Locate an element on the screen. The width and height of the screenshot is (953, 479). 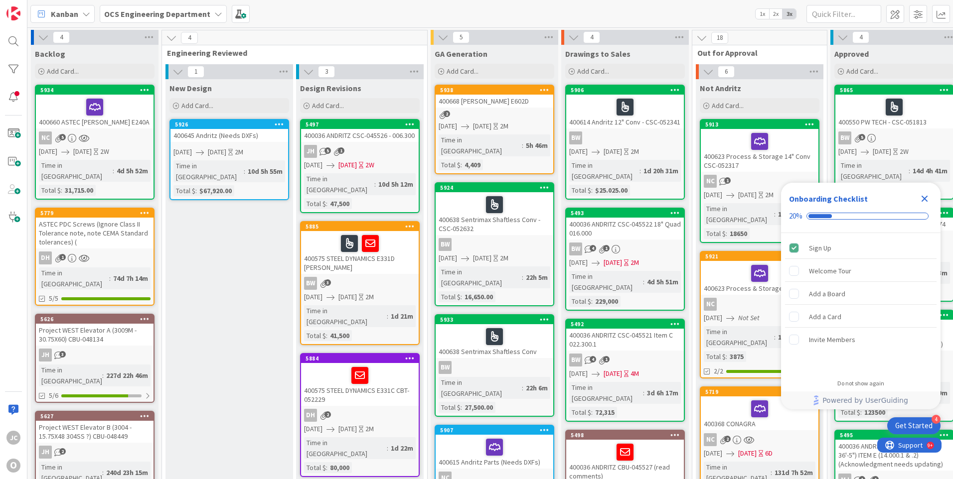
div: 123500 is located at coordinates (874, 412).